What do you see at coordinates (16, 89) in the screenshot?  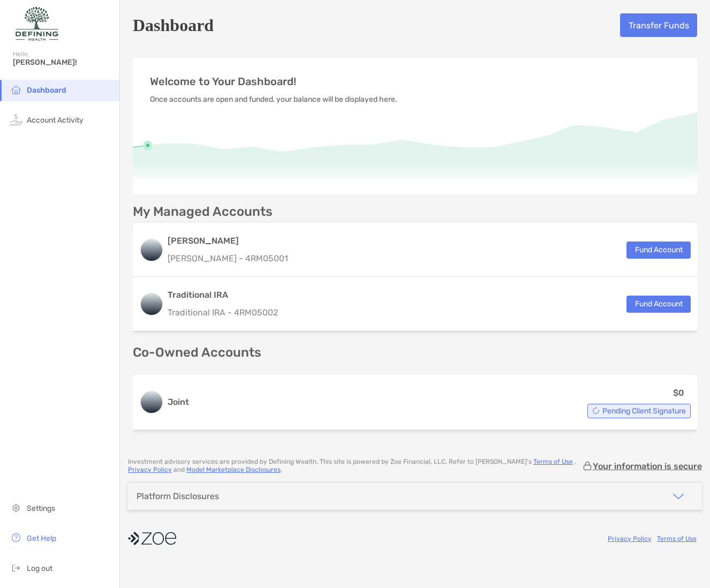 I see `img: household icon` at bounding box center [16, 89].